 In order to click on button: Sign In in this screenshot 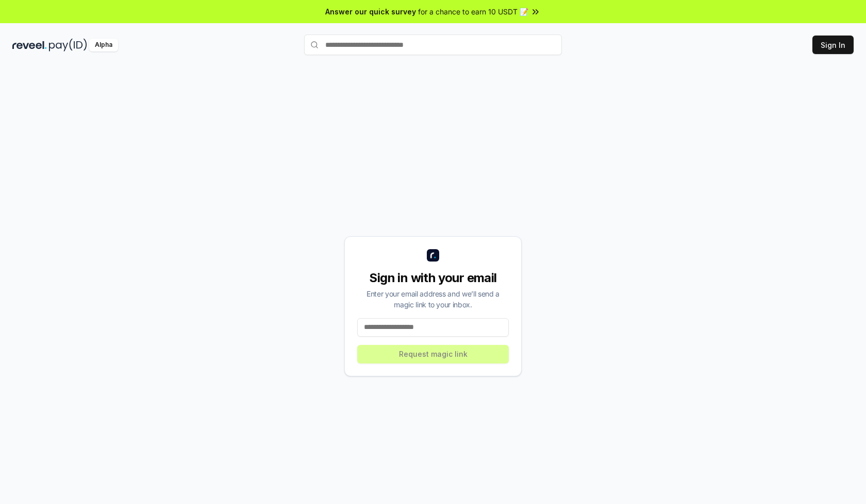, I will do `click(833, 45)`.